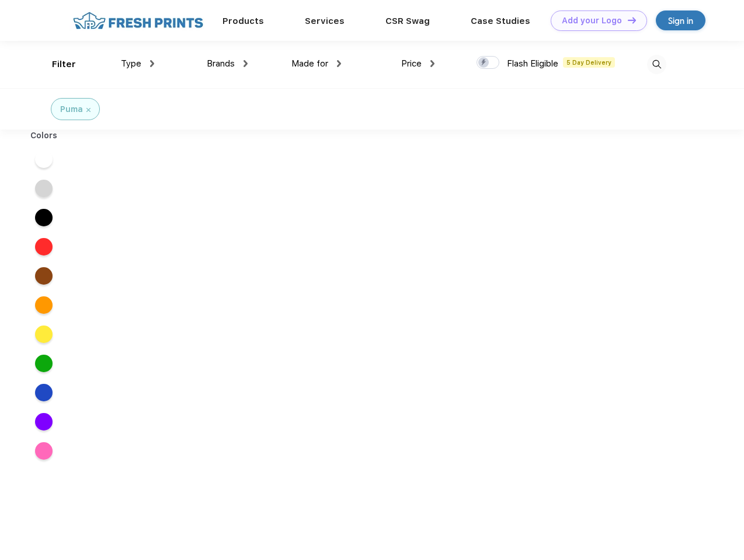 This screenshot has width=744, height=560. What do you see at coordinates (632, 20) in the screenshot?
I see `img: DT` at bounding box center [632, 20].